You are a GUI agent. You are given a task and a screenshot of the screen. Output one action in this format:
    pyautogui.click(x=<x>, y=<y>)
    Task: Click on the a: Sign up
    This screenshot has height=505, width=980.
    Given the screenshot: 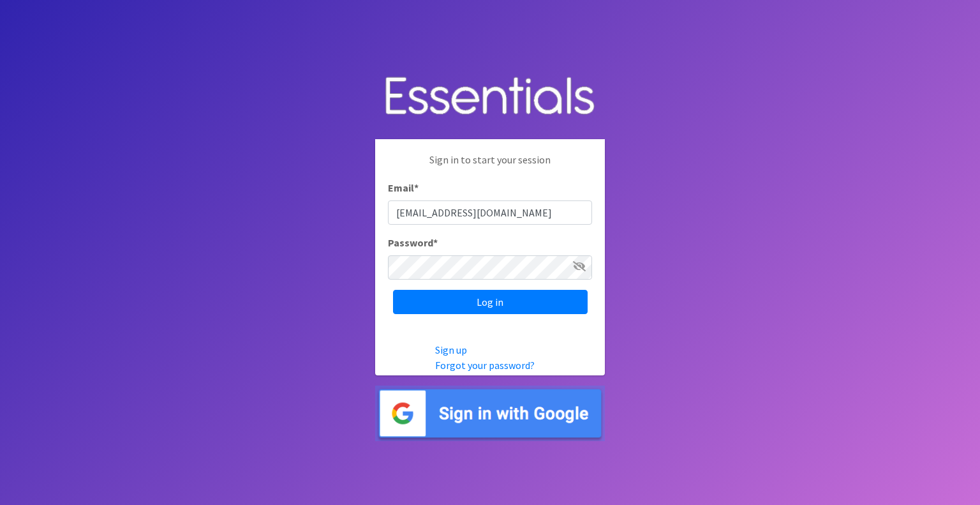 What is the action you would take?
    pyautogui.click(x=451, y=350)
    